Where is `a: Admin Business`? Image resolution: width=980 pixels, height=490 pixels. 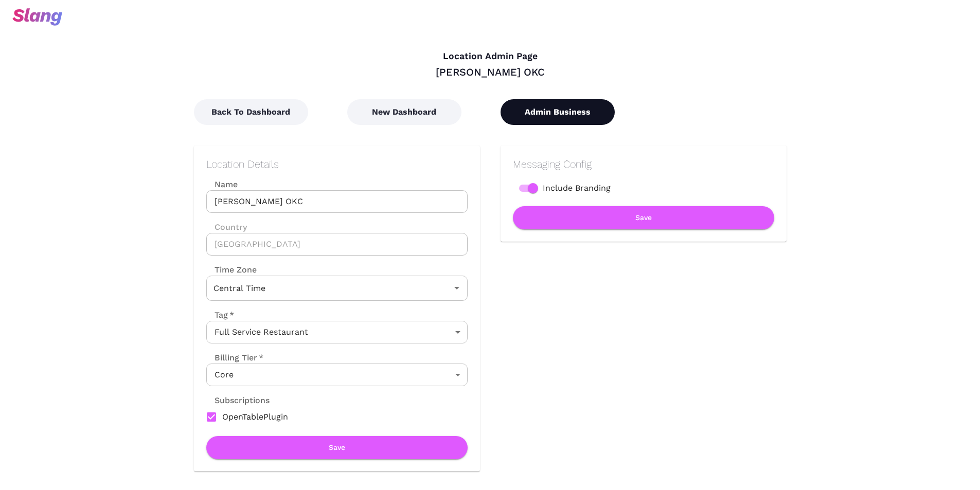 a: Admin Business is located at coordinates (558, 112).